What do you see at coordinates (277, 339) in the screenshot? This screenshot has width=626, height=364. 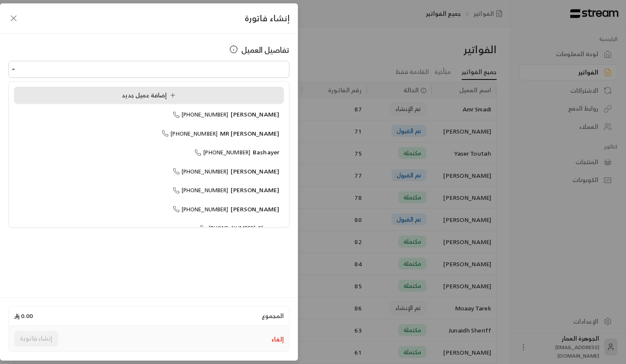 I see `button: إلغاء` at bounding box center [277, 339].